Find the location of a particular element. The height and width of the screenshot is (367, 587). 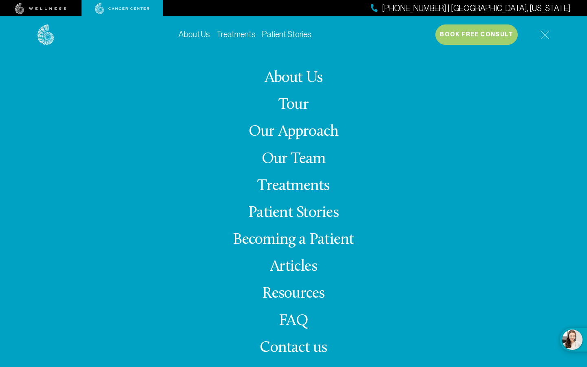

img: logo is located at coordinates (46, 35).